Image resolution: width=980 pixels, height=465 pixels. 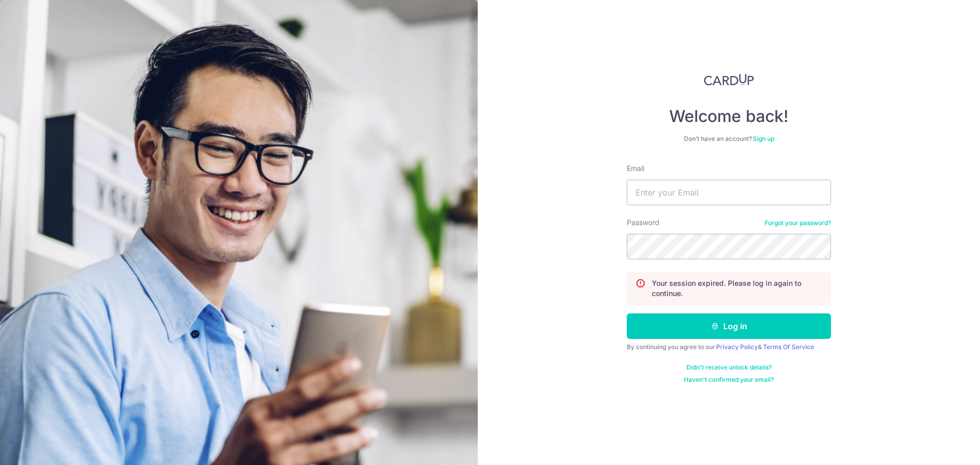 What do you see at coordinates (729, 380) in the screenshot?
I see `a: Haven't confirmed your email?` at bounding box center [729, 380].